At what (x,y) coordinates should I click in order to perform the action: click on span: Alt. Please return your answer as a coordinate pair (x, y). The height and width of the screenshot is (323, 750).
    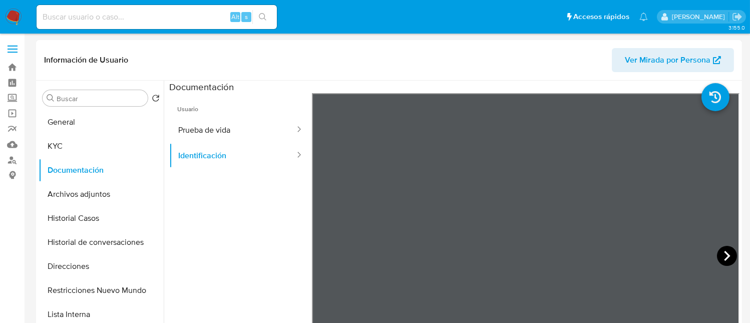
    Looking at the image, I should click on (235, 17).